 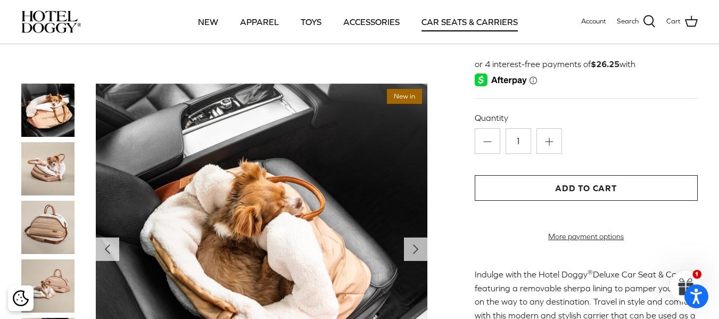 What do you see at coordinates (20, 298) in the screenshot?
I see `button: Cookie policy` at bounding box center [20, 298].